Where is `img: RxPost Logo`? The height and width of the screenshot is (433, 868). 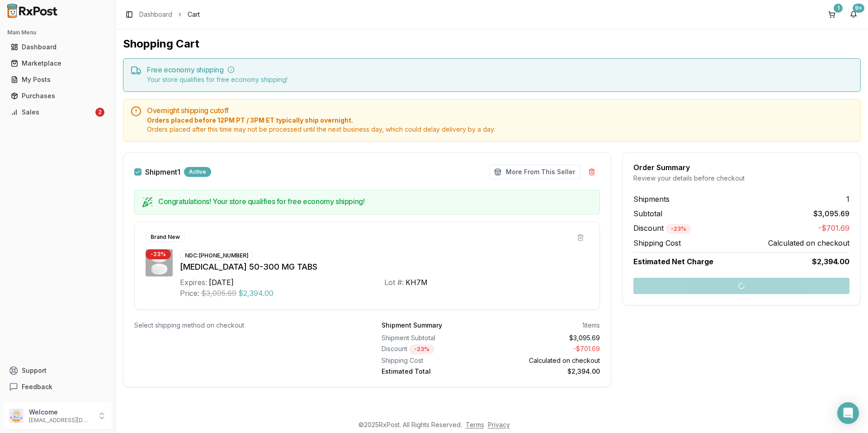
img: RxPost Logo is located at coordinates (33, 11).